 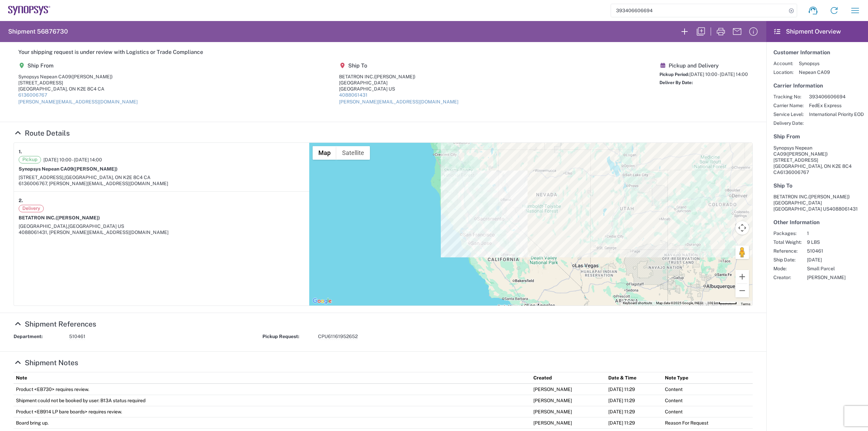 I want to click on span: Delivery Date:, so click(x=789, y=123).